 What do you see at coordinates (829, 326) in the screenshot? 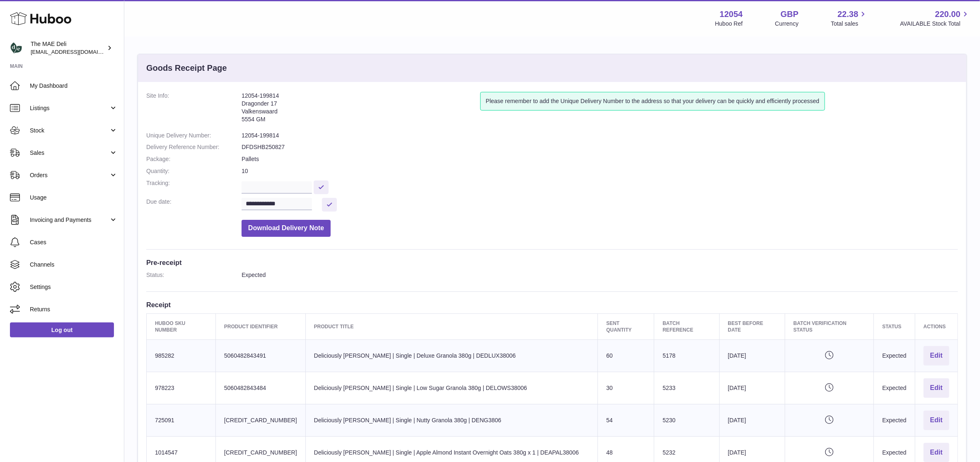
I see `th: Batch Verification Status` at bounding box center [829, 326].